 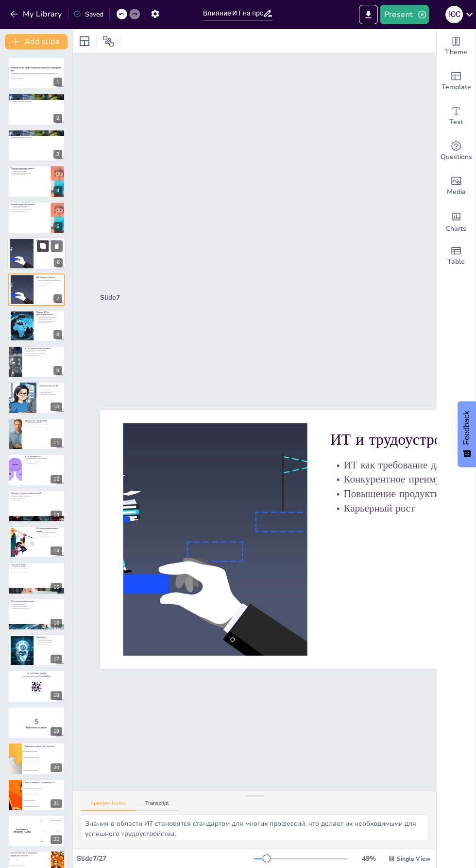 What do you see at coordinates (43, 426) in the screenshot?
I see `p: Постоянное обучение` at bounding box center [43, 426].